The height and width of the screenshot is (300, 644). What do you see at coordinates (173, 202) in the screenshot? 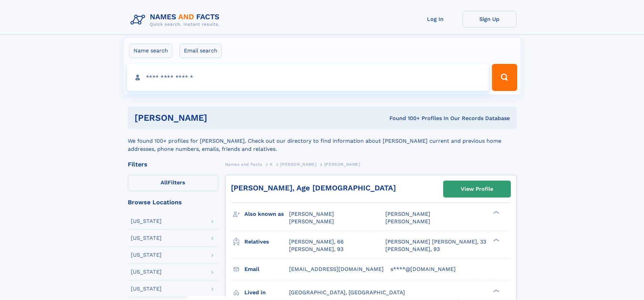
I see `div: Browse Locations` at bounding box center [173, 202].